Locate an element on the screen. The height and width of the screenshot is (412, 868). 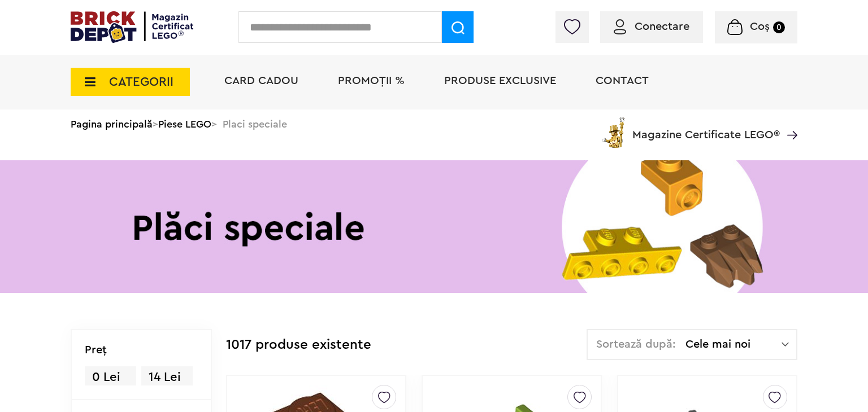
a: Produse exclusive is located at coordinates (500, 81).